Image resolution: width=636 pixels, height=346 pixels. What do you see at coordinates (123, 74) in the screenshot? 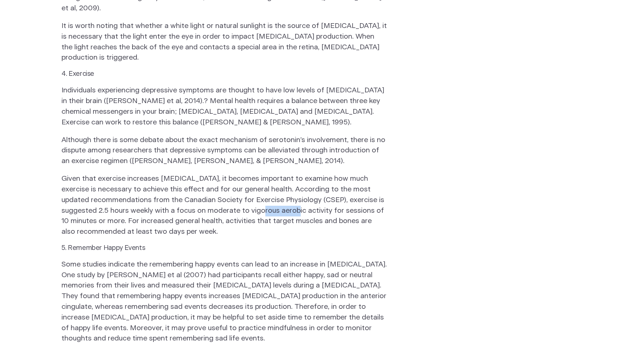
I see `h3: 4. Exercise` at bounding box center [123, 74].